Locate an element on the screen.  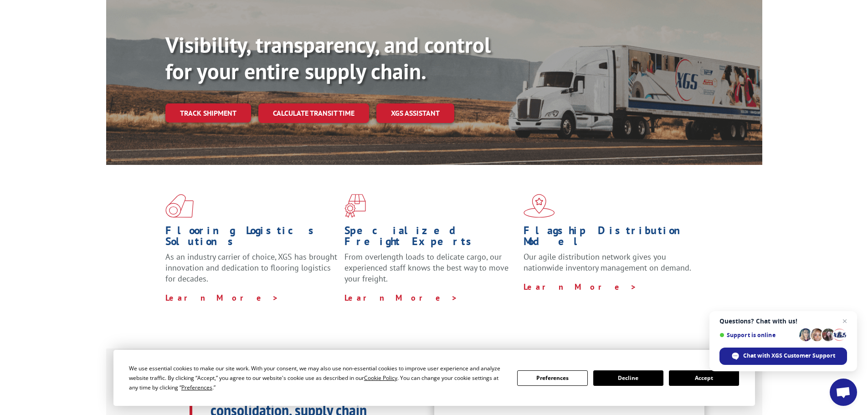
span: As an industry carrier of choice, XGS has brought innovation and dedication to flooring logistics... is located at coordinates (251, 268).